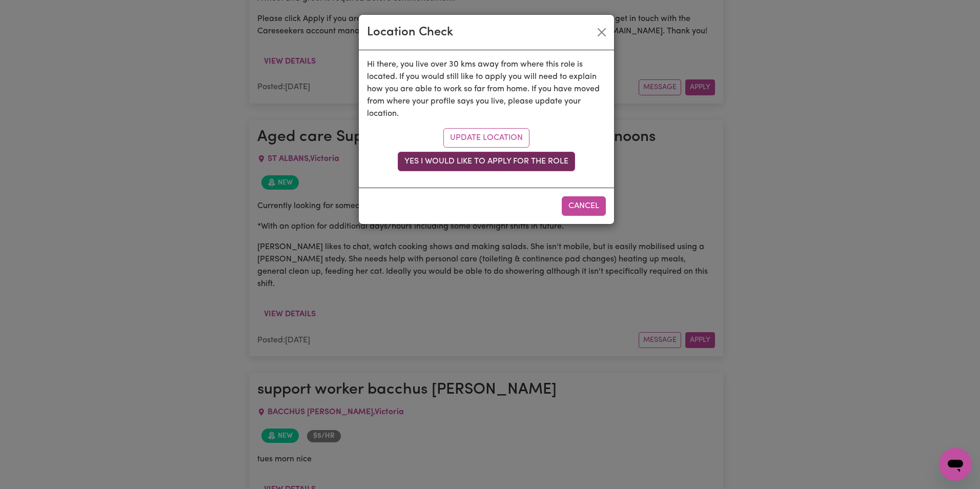 This screenshot has width=980, height=489. What do you see at coordinates (486, 161) in the screenshot?
I see `button: Yes I would like to apply for the role` at bounding box center [486, 161].